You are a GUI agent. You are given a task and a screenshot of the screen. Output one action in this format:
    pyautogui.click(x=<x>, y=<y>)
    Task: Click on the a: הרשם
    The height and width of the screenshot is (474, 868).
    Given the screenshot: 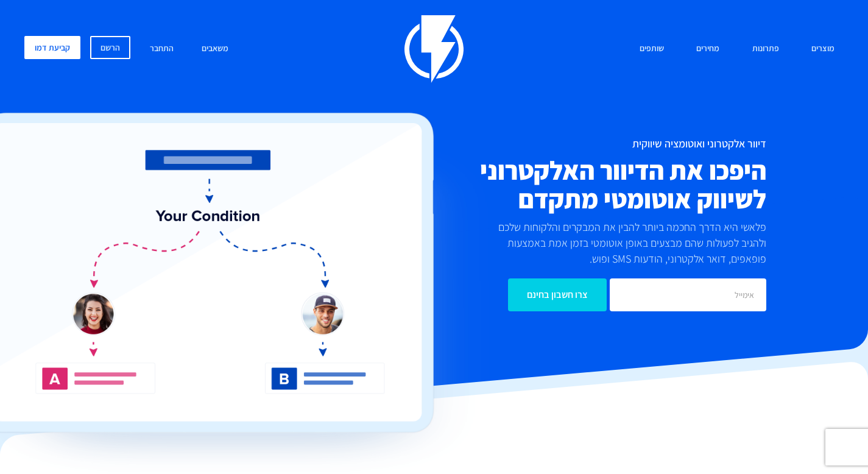 What is the action you would take?
    pyautogui.click(x=110, y=47)
    